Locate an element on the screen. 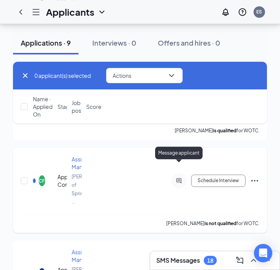 The height and width of the screenshot is (270, 280). div: Open Intercom Messenger is located at coordinates (263, 253).